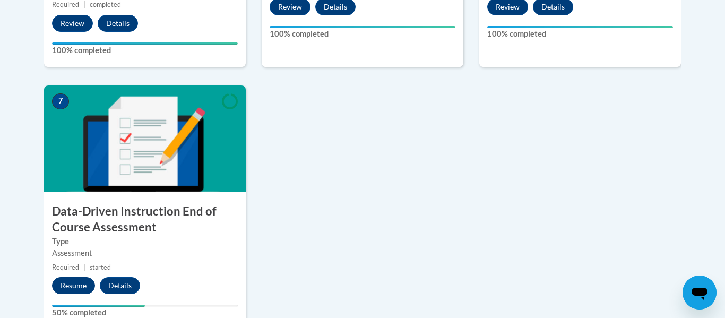 The image size is (725, 318). Describe the element at coordinates (72, 23) in the screenshot. I see `button: Review` at that location.